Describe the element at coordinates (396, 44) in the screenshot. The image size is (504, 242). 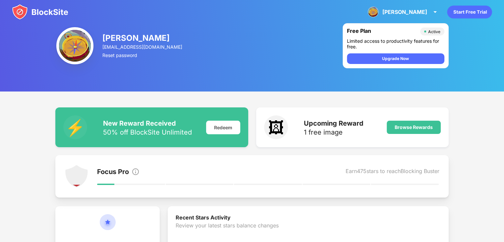
I see `div: Limited access to productivity features for free.` at that location.